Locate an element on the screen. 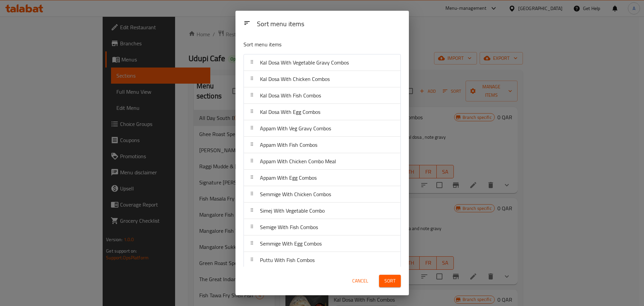  span: Appam With Chicken Combo Meal is located at coordinates (298, 161).